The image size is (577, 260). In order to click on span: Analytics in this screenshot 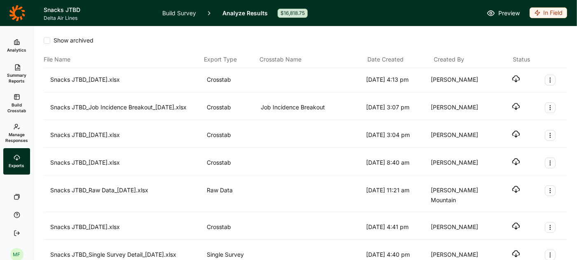, I will do `click(16, 50)`.